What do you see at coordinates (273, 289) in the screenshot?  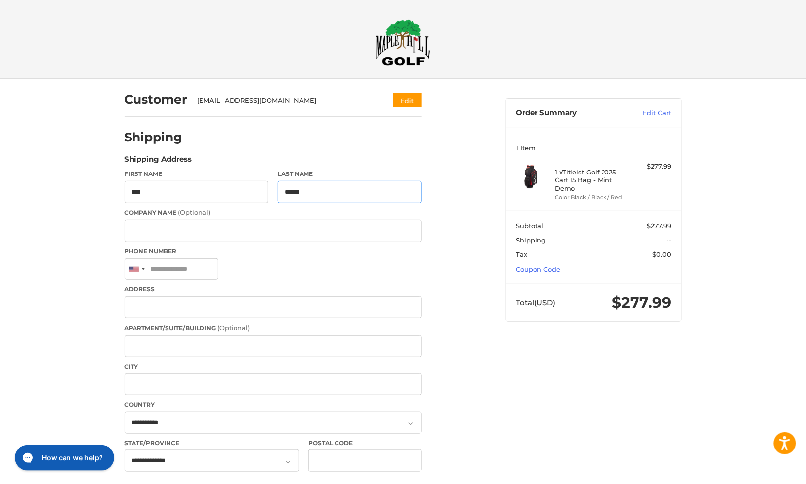 I see `label: Address` at bounding box center [273, 289].